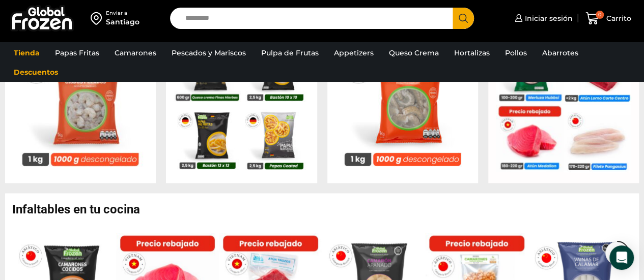 The image size is (644, 280). What do you see at coordinates (36, 72) in the screenshot?
I see `a: Descuentos` at bounding box center [36, 72].